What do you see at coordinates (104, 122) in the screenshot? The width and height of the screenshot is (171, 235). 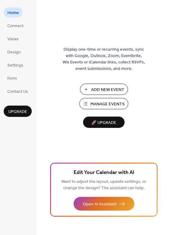 I see `button: 🚀 Upgrade` at bounding box center [104, 122].